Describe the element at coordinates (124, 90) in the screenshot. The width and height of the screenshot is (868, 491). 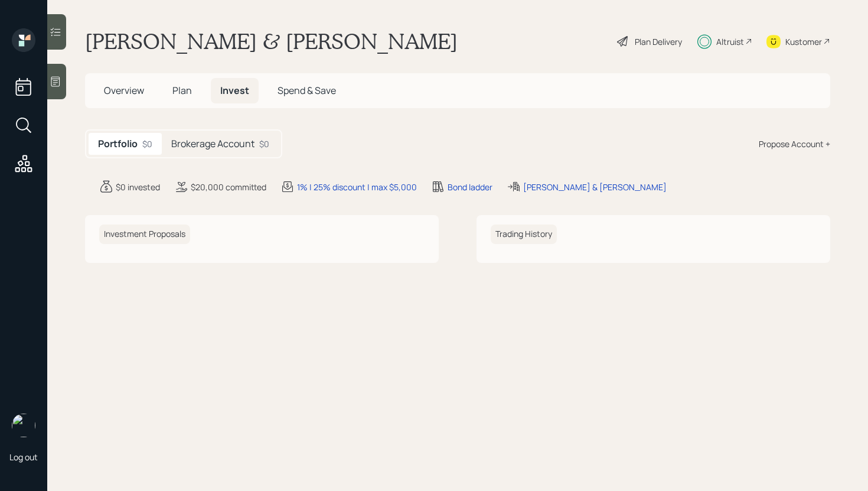
I see `span: Overview` at that location.